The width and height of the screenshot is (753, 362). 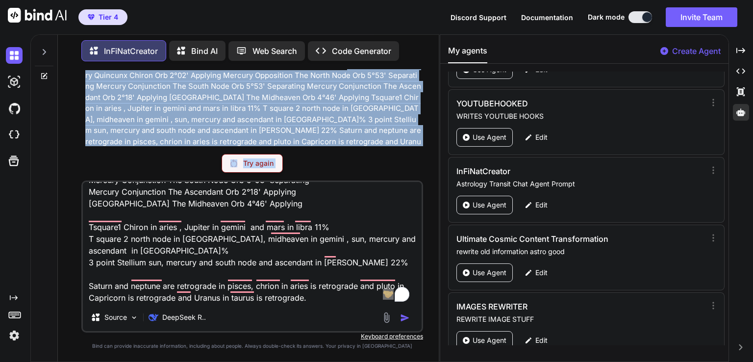 What do you see at coordinates (234, 163) in the screenshot?
I see `img: Retry` at bounding box center [234, 163].